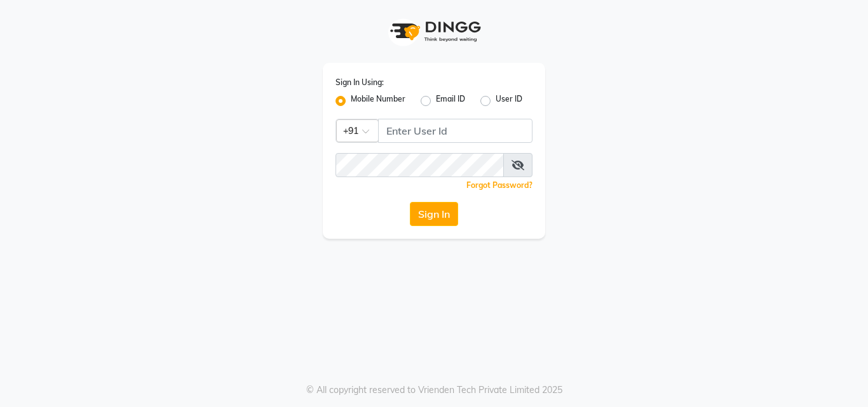  Describe the element at coordinates (434, 31) in the screenshot. I see `img: logo1.svg` at that location.